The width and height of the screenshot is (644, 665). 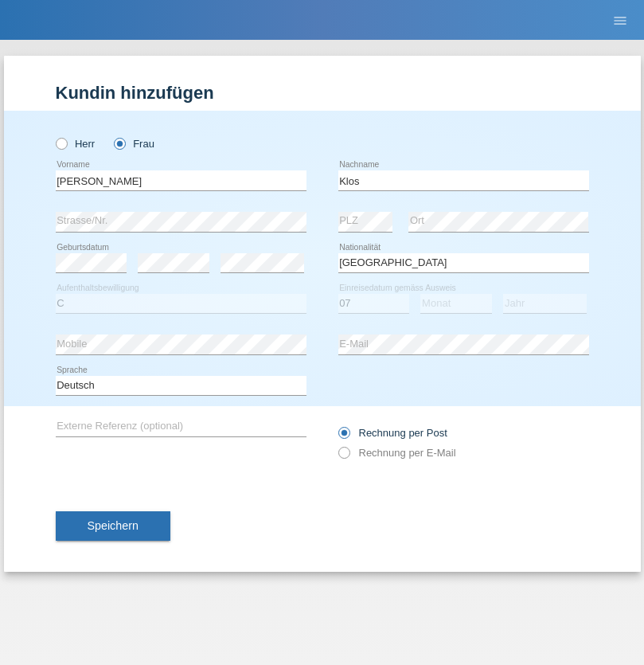 I want to click on input: Frau, so click(x=119, y=143).